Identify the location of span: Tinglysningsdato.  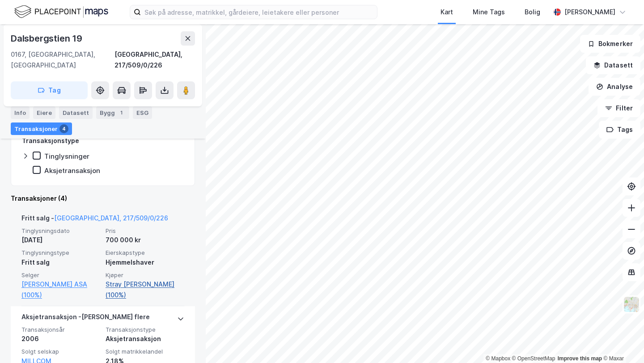
(61, 231).